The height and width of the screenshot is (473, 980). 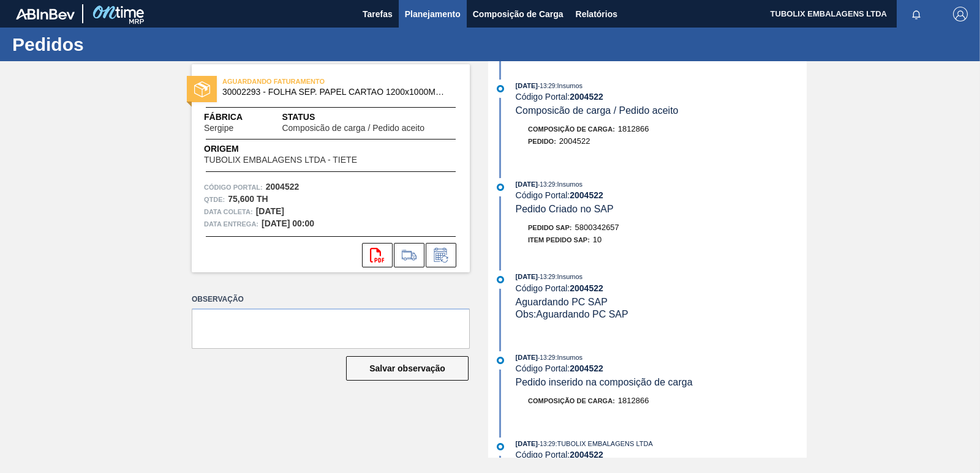 I want to click on span: Pedido Criado no SAP, so click(x=564, y=209).